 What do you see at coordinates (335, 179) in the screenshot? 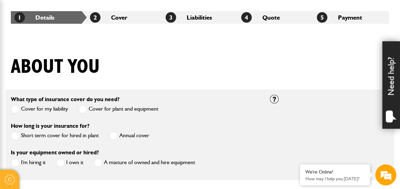
I see `p: How may I help you today?` at bounding box center [335, 179].